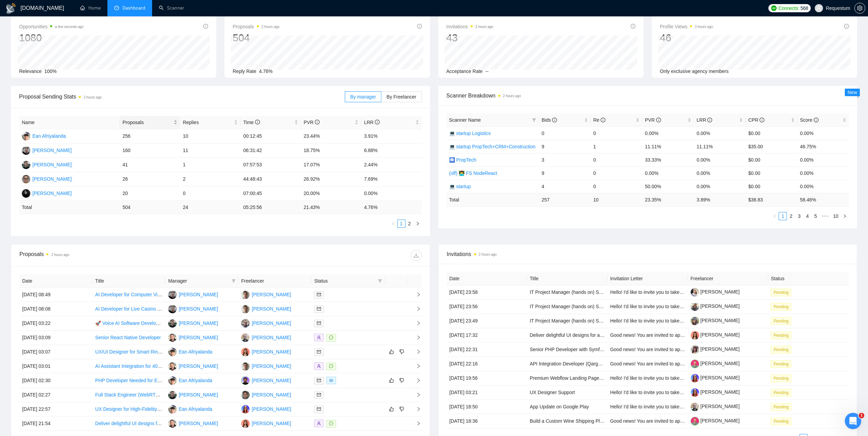  Describe the element at coordinates (781, 349) in the screenshot. I see `span: Pending` at that location.